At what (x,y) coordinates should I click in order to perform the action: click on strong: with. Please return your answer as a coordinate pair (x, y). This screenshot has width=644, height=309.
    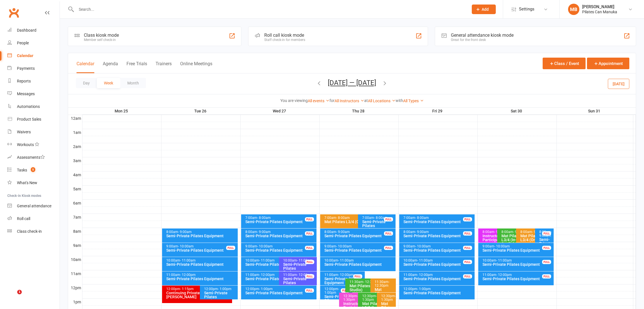
    Looking at the image, I should click on (399, 101).